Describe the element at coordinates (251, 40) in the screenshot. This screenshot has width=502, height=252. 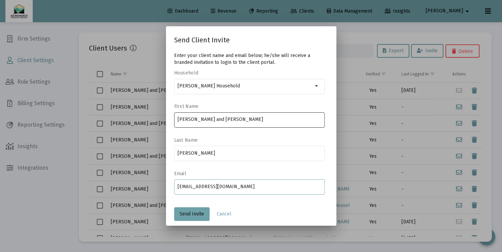
I see `div: Send Client Invite` at that location.